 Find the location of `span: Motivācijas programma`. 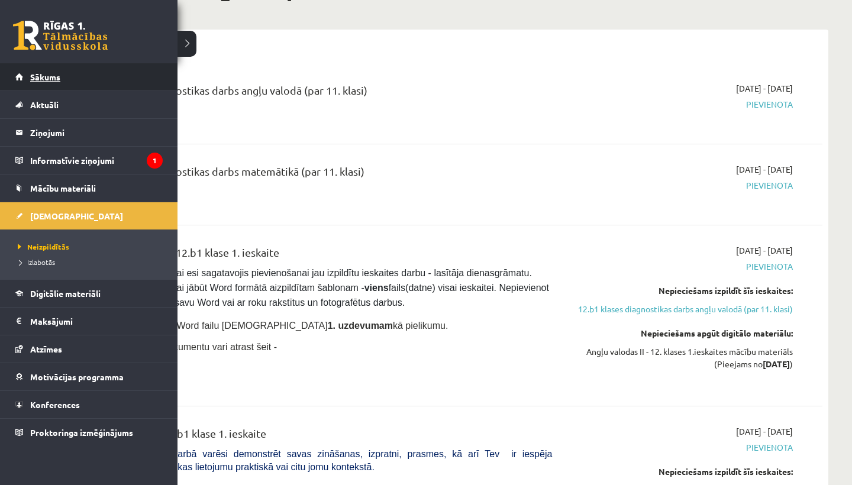

span: Motivācijas programma is located at coordinates (77, 377).